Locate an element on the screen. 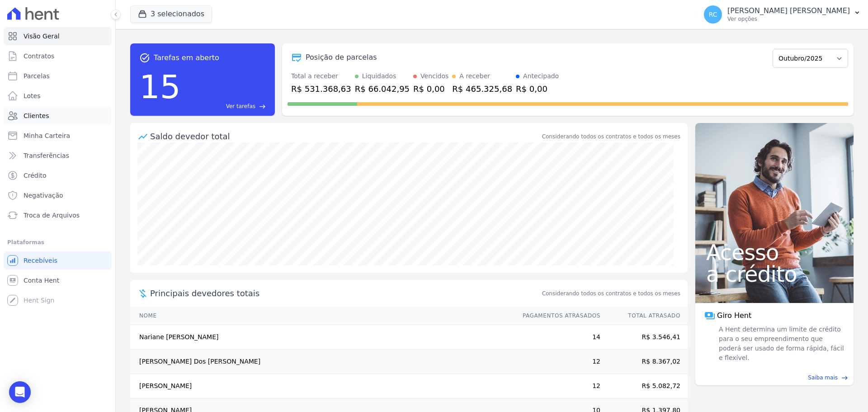 Image resolution: width=868 pixels, height=412 pixels. div: Plataformas is located at coordinates (58, 243).